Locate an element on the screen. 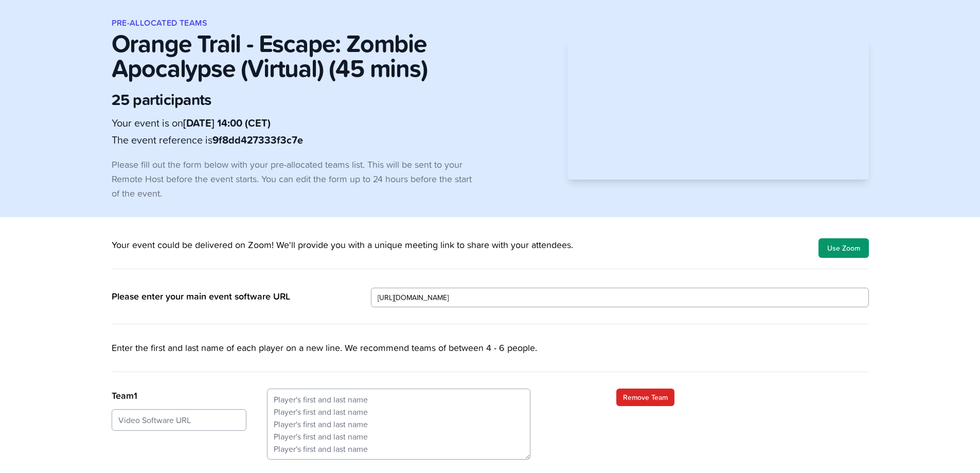 Image resolution: width=980 pixels, height=473 pixels. p: Please enter your main event software URL is located at coordinates (231, 297).